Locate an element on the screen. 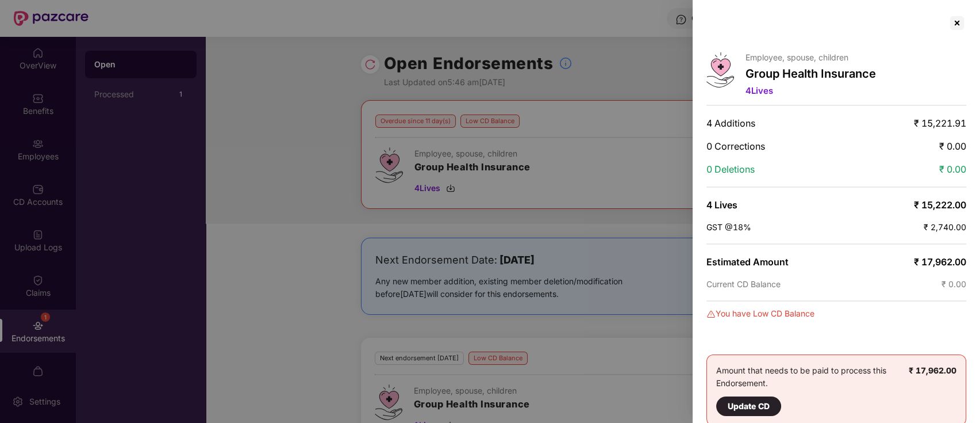 This screenshot has width=980, height=423. div: You have Low CD Balance is located at coordinates (836, 314).